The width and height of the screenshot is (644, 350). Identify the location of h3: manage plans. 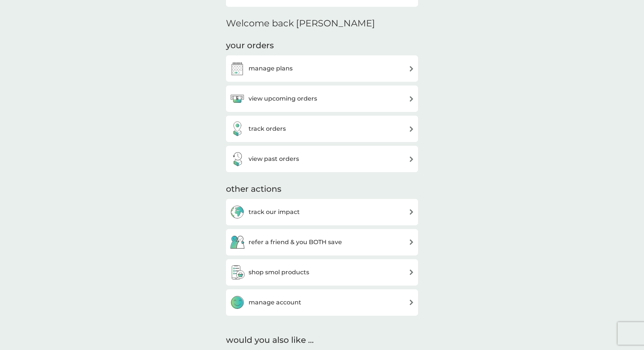
(271, 68).